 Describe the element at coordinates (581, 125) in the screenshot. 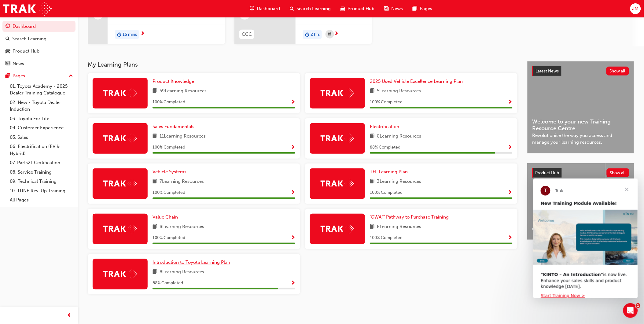

I see `span: Welcome to your new Training Resource Centre` at that location.